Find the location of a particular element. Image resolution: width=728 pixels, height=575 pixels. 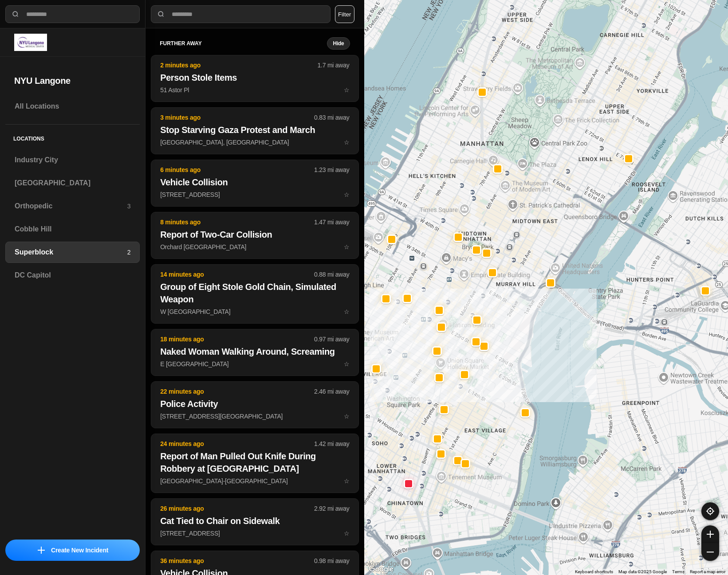

p: 0.97 mi away is located at coordinates (331, 339).